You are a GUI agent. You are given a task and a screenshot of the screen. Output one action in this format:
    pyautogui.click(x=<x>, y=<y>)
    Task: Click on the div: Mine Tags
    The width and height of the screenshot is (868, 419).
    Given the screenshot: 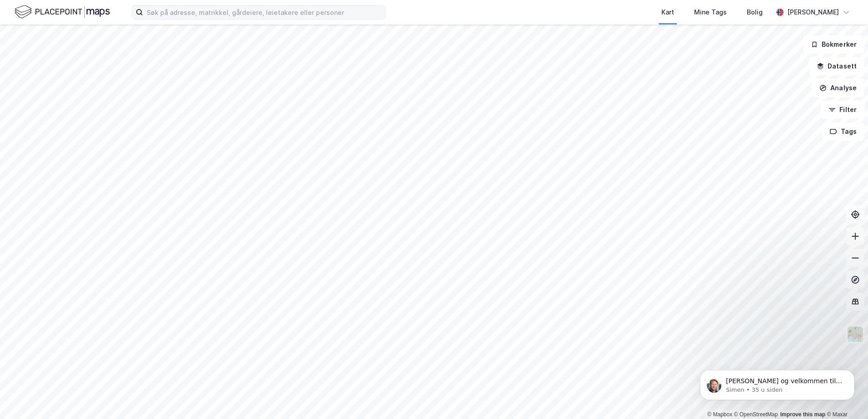 What is the action you would take?
    pyautogui.click(x=710, y=12)
    